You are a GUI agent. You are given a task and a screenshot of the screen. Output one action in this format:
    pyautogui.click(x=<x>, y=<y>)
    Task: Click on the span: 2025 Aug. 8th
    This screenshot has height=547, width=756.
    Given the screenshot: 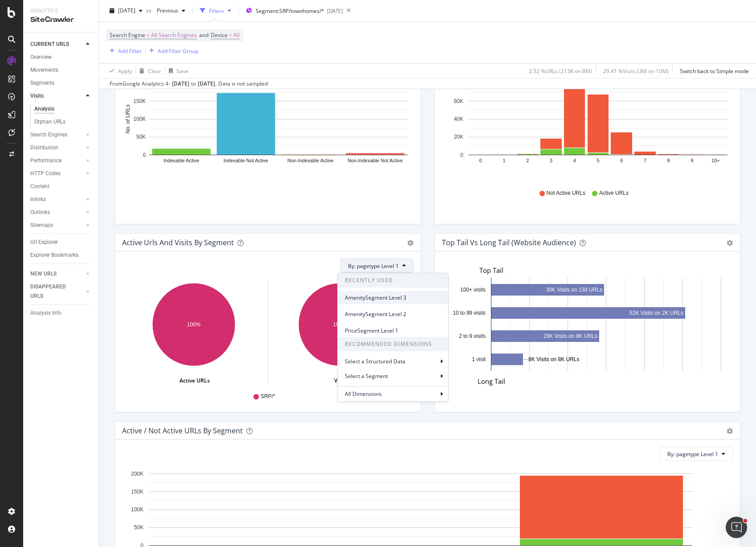 What is the action you would take?
    pyautogui.click(x=127, y=10)
    